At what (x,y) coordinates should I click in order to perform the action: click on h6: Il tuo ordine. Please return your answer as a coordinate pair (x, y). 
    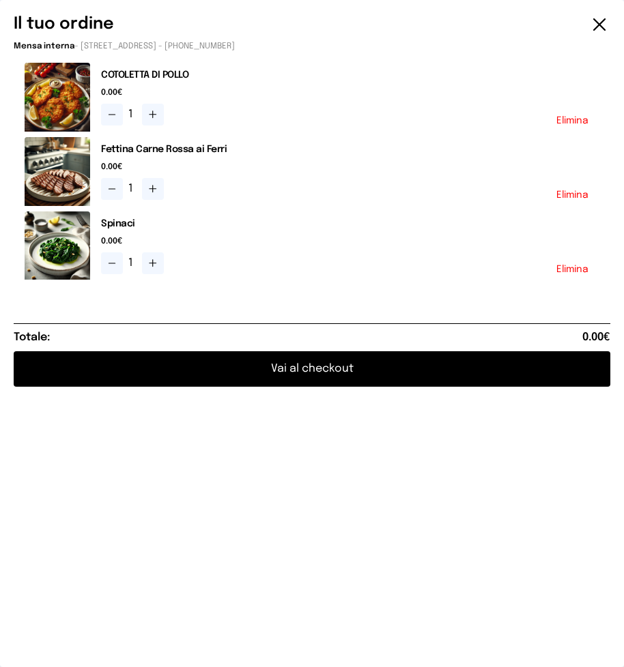
    Looking at the image, I should click on (63, 25).